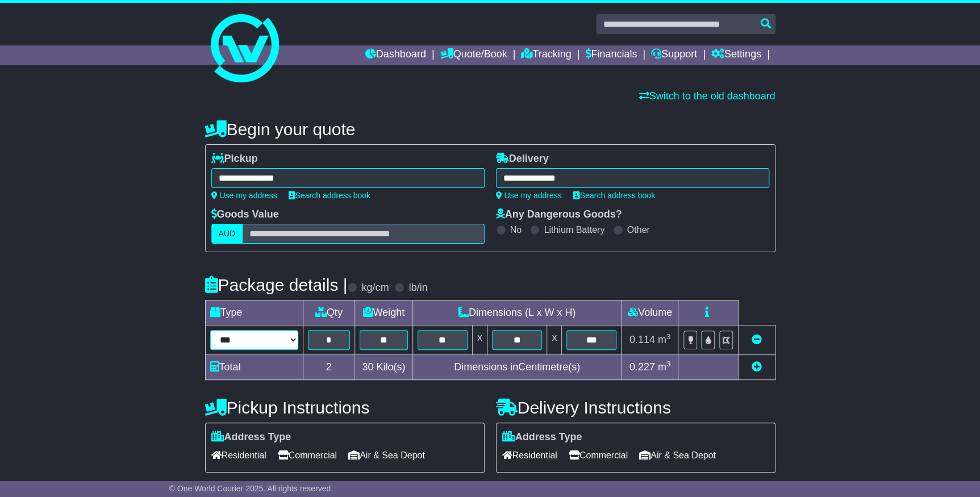 This screenshot has height=497, width=980. I want to click on label: Any Dangerous Goods?, so click(559, 215).